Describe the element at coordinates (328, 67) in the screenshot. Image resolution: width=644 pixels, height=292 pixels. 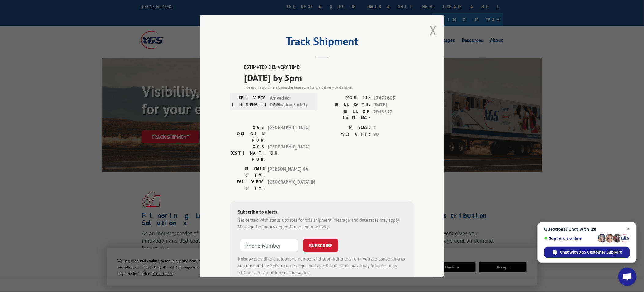
I see `label: ESTIMATED DELIVERY TIME:` at that location.